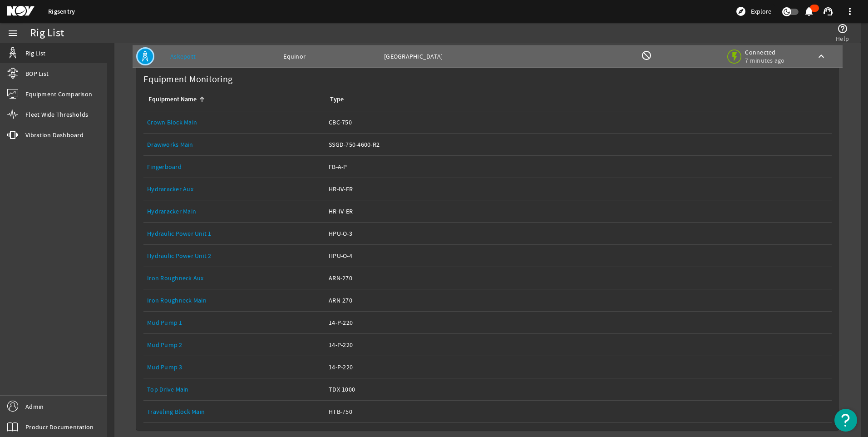 The height and width of the screenshot is (437, 868). I want to click on a: Rigsentry, so click(61, 11).